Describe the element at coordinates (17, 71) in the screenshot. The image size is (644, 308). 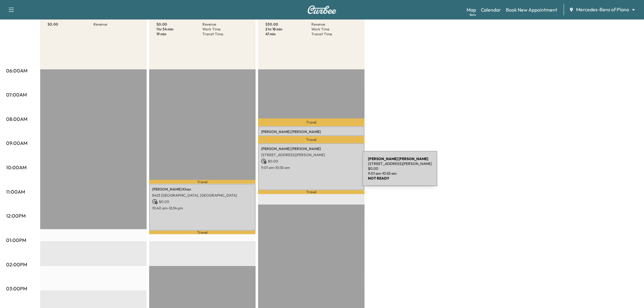
I see `p: 06:00AM` at that location.